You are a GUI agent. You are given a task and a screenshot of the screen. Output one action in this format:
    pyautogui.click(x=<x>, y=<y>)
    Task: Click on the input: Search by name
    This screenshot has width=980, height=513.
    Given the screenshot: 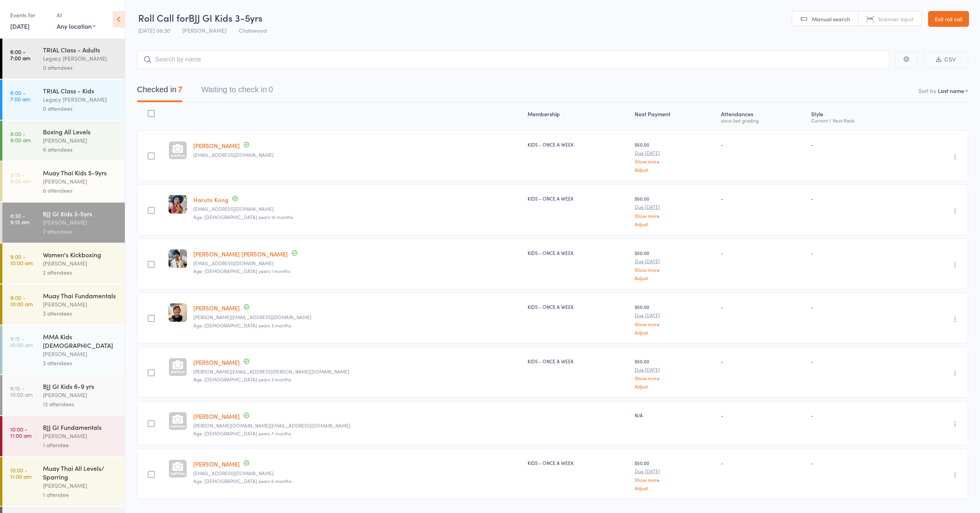 What is the action you would take?
    pyautogui.click(x=513, y=59)
    